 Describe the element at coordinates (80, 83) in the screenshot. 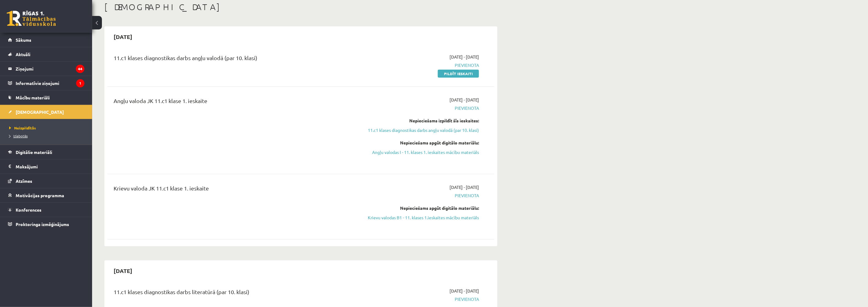

I see `i: 1` at that location.